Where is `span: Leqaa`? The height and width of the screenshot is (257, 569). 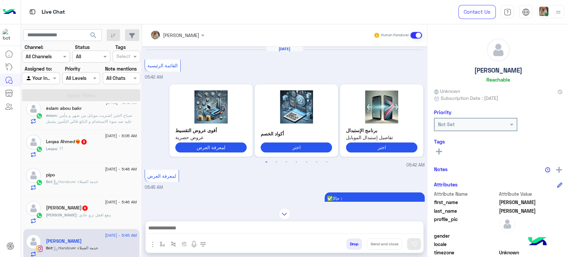 span: Leqaa is located at coordinates (51, 149).